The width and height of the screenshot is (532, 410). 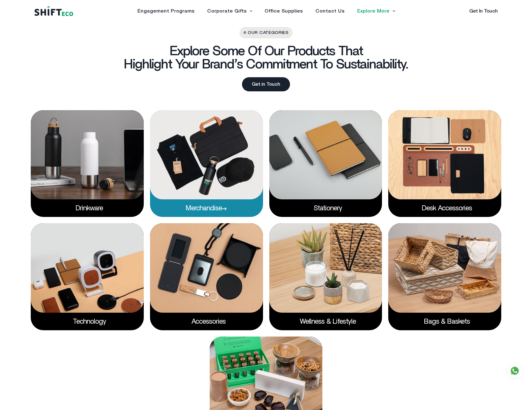 I want to click on h3: Explore some of our products that highlight your brand’s commitment to sustainability., so click(x=266, y=58).